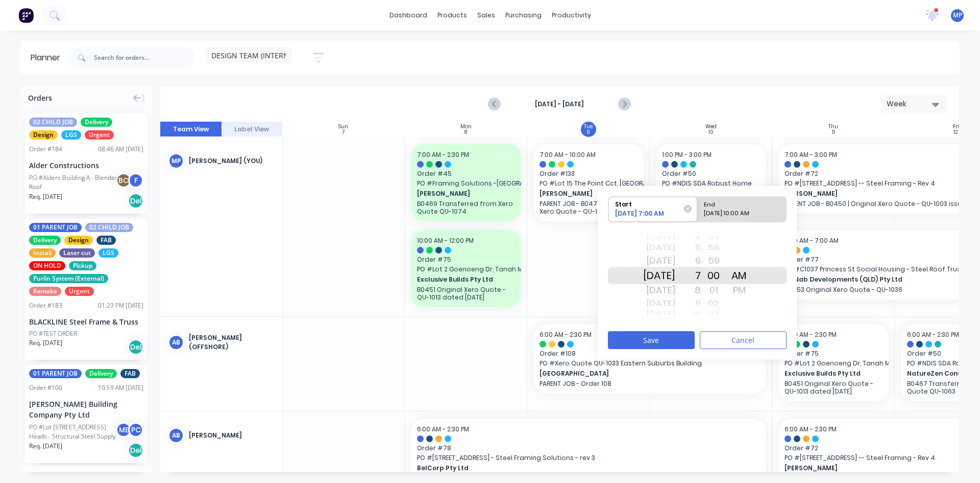 The height and width of the screenshot is (483, 980). Describe the element at coordinates (45, 305) in the screenshot. I see `div: Order # 183` at that location.